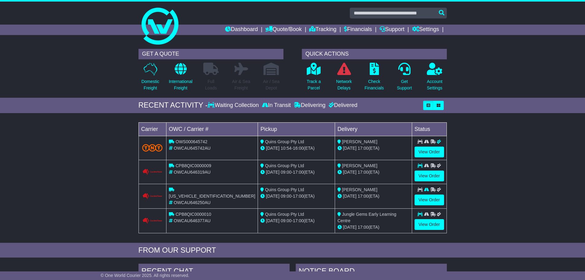 This screenshot has width=585, height=280. What do you see at coordinates (373, 129) in the screenshot?
I see `td: Delivery` at bounding box center [373, 129].